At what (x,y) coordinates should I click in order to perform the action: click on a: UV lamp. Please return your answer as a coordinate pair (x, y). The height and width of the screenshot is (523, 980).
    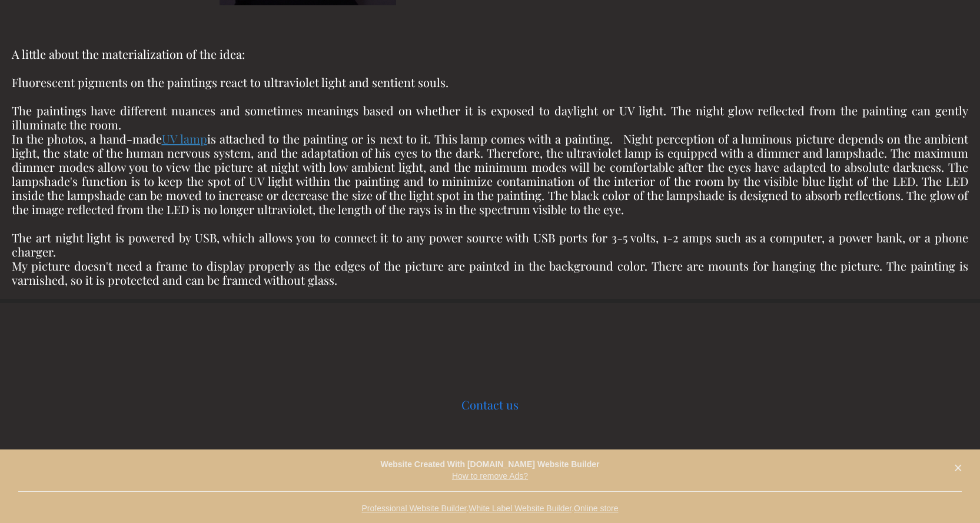
    Looking at the image, I should click on (184, 138).